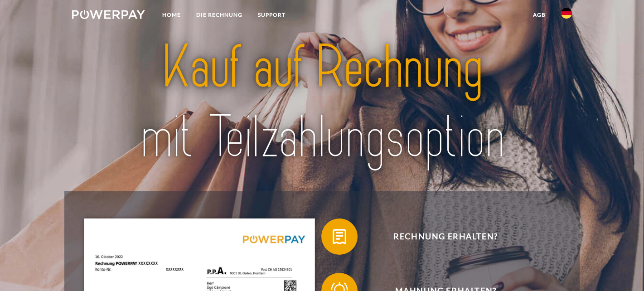  Describe the element at coordinates (446, 236) in the screenshot. I see `span: Rechnung erhalten?` at that location.